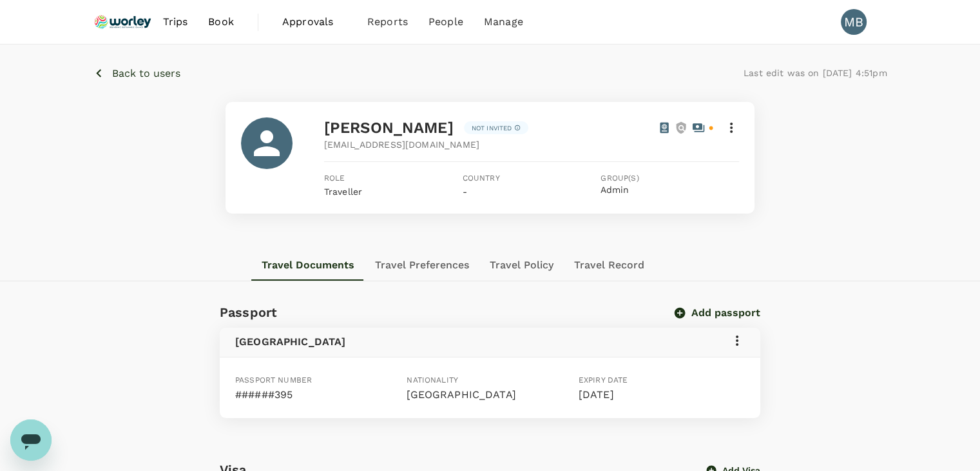  I want to click on h6: Passport, so click(248, 312).